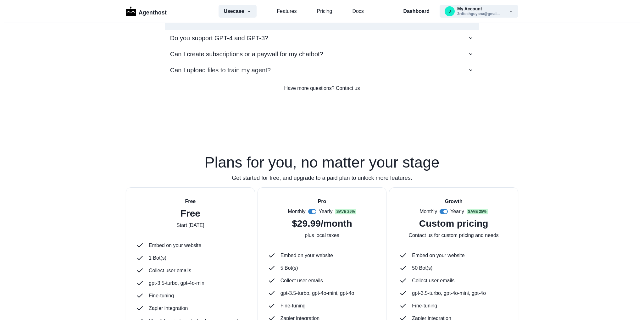 This screenshot has height=320, width=644. What do you see at coordinates (322, 178) in the screenshot?
I see `p: Get started for free, and upgrade to a paid plan to unlock more features.` at bounding box center [322, 178].